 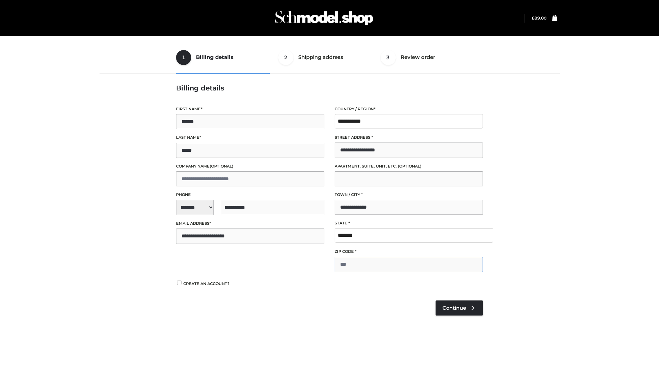 I want to click on input: Create an account?, so click(x=179, y=283).